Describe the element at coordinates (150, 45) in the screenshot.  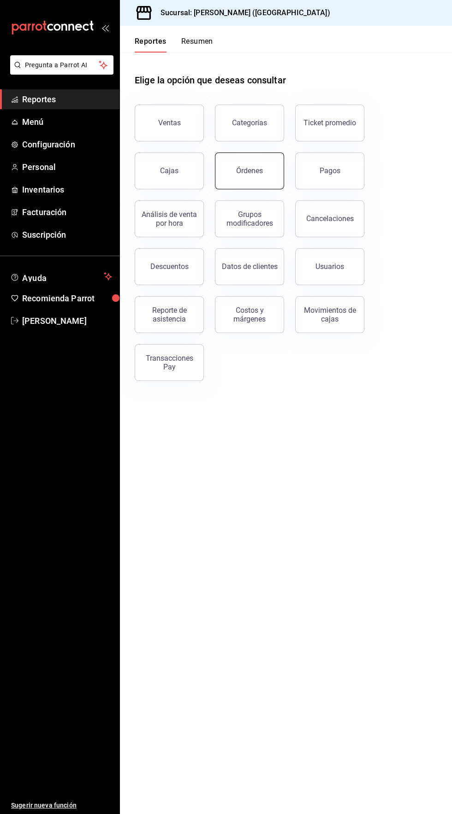
I see `button: Reportes` at that location.